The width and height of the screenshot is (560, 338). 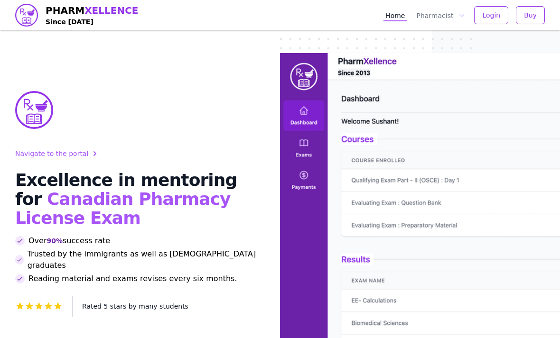 What do you see at coordinates (34, 110) in the screenshot?
I see `img: PharmXellence Logo` at bounding box center [34, 110].